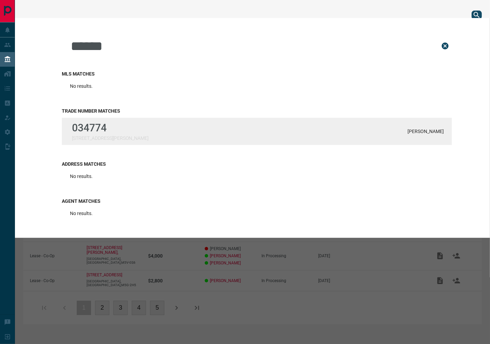  I want to click on h3: MLS Matches, so click(257, 74).